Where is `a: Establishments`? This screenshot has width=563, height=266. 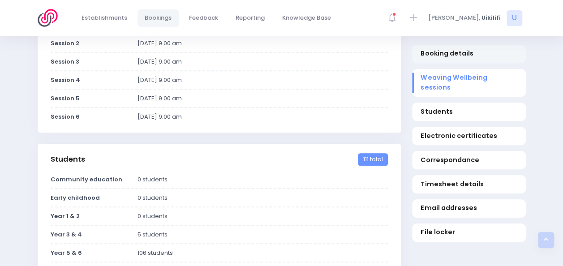 a: Establishments is located at coordinates (104, 18).